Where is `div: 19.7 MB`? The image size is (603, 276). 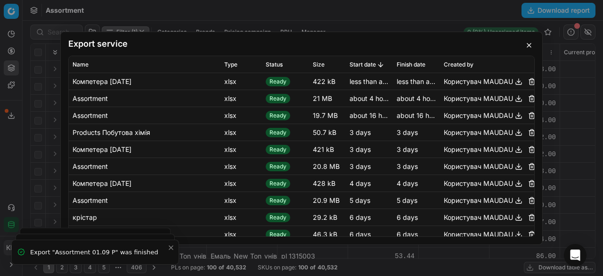 div: 19.7 MB is located at coordinates (328, 115).